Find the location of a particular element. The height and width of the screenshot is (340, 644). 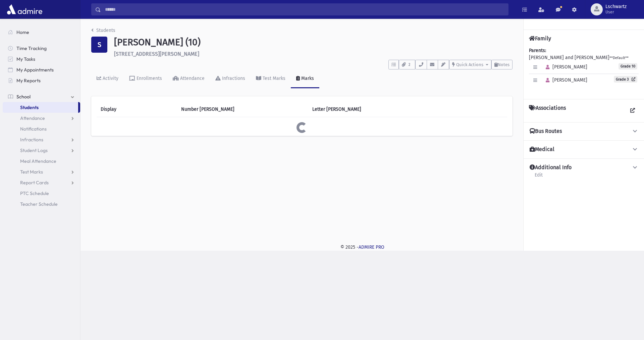

h4: Medical is located at coordinates (542, 150).